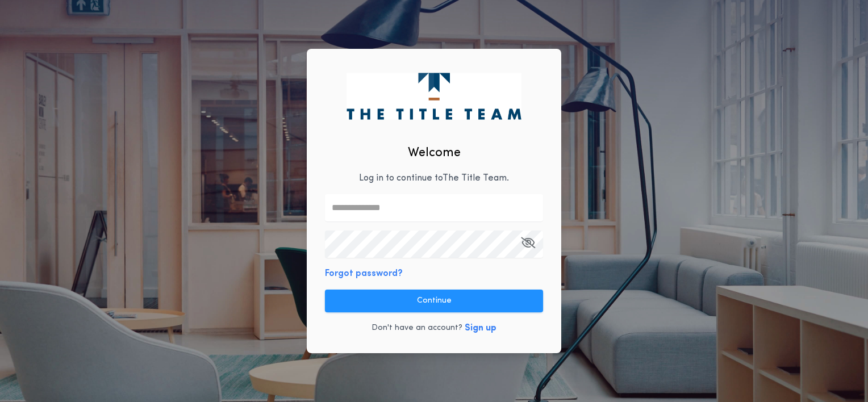 Image resolution: width=868 pixels, height=402 pixels. What do you see at coordinates (364, 273) in the screenshot?
I see `button: Forgot password?` at bounding box center [364, 273].